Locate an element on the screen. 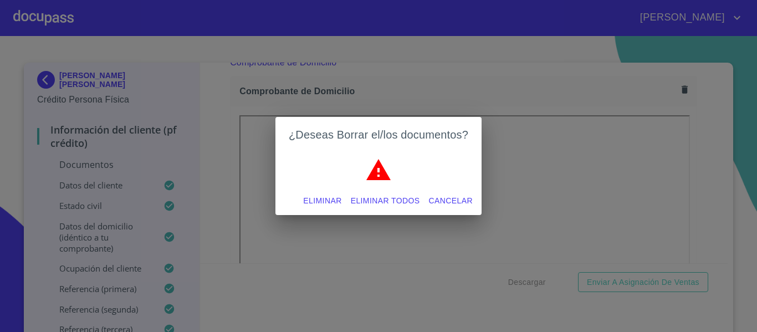 This screenshot has width=757, height=332. button: Eliminar is located at coordinates (322, 201).